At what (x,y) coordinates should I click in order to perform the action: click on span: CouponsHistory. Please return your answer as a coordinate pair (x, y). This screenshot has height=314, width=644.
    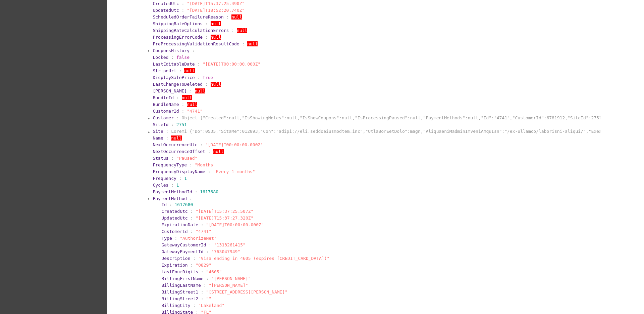
    Looking at the image, I should click on (171, 51).